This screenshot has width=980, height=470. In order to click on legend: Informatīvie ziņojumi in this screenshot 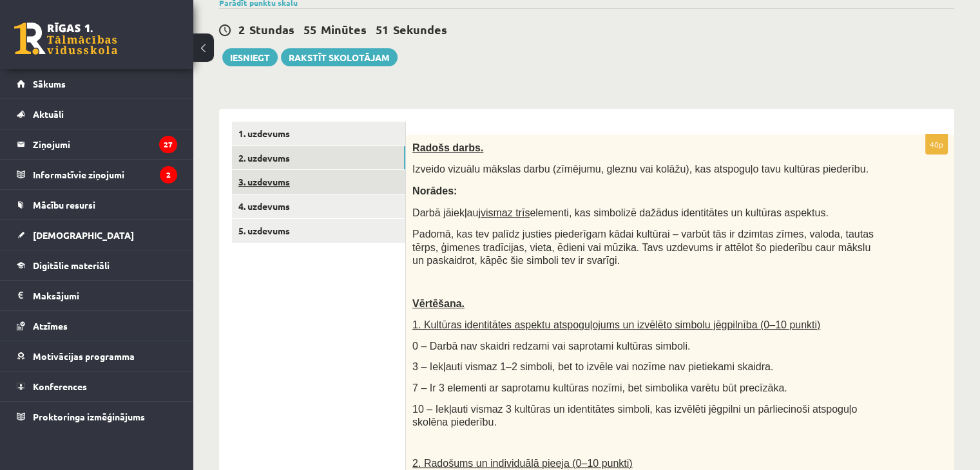, I will do `click(105, 175)`.